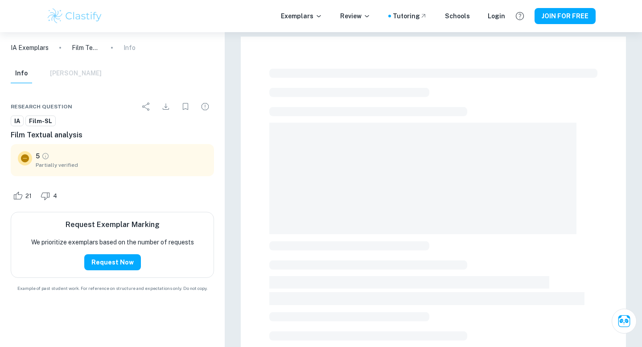 The height and width of the screenshot is (347, 642). Describe the element at coordinates (496, 16) in the screenshot. I see `div: Login` at that location.